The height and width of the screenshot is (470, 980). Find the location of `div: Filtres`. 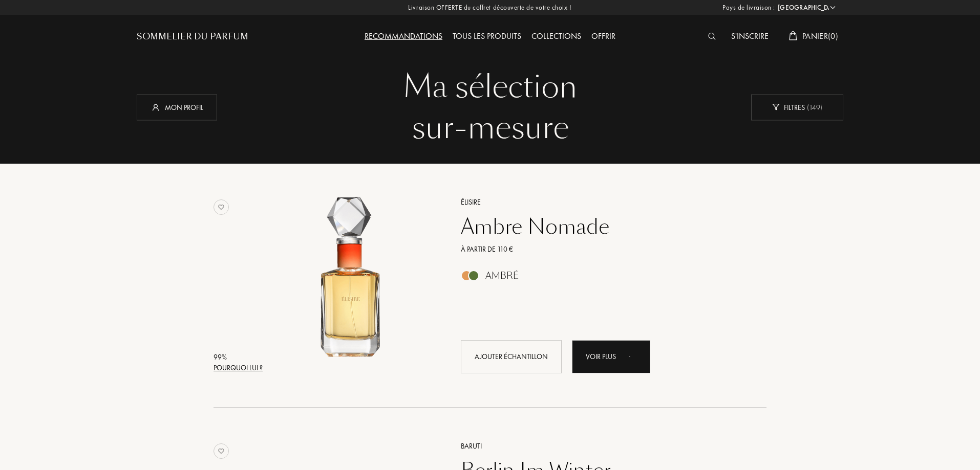

div: Filtres is located at coordinates (798, 107).